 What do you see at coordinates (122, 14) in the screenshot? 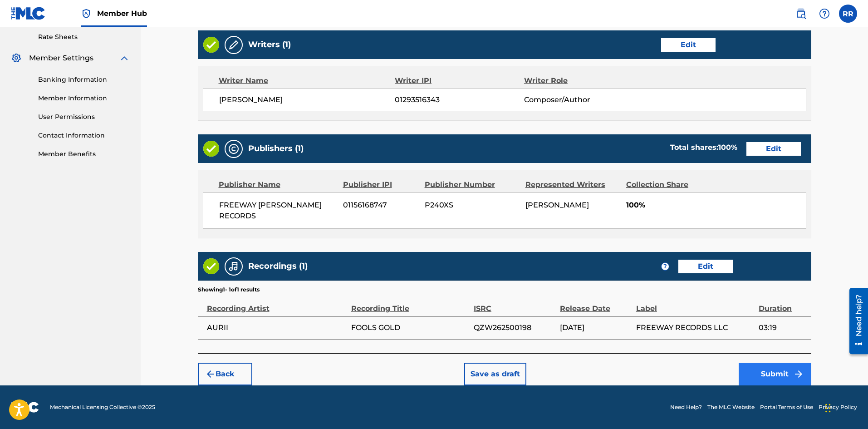
I see `span: Member Hub` at bounding box center [122, 14].